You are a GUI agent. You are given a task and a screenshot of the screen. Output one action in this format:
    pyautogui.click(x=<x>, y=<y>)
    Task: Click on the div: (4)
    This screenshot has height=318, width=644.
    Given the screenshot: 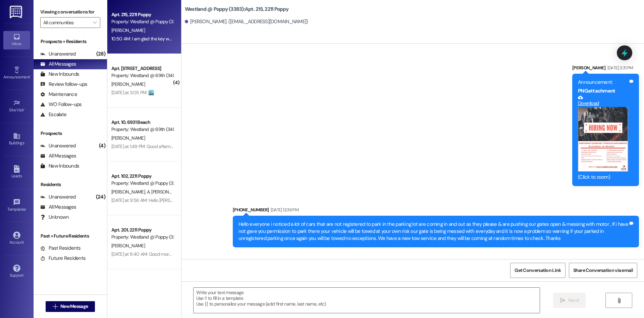 What is the action you would take?
    pyautogui.click(x=102, y=146)
    